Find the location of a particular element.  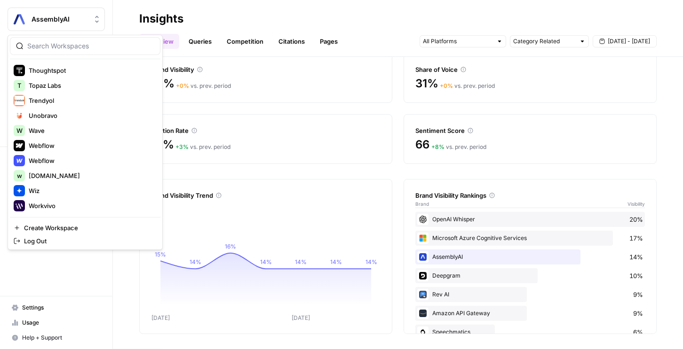

img: ignhbrxz14c4284h0w2j1irtrgkv is located at coordinates (423, 257).